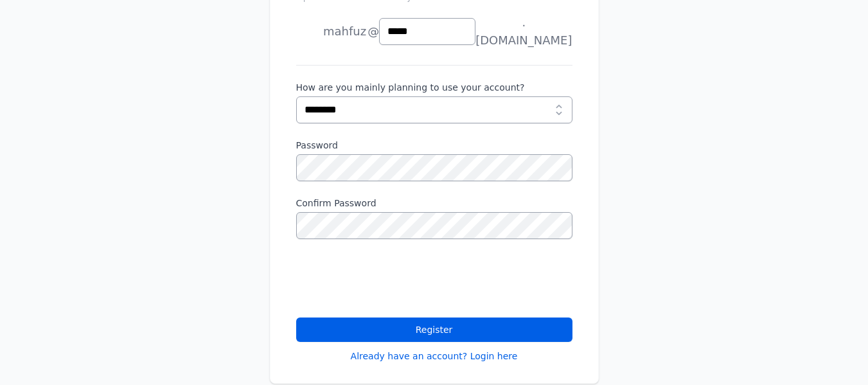  Describe the element at coordinates (434, 203) in the screenshot. I see `label: Confirm Password` at that location.